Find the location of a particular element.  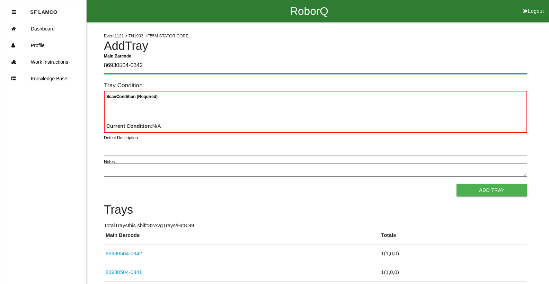

a: Knowledge Base is located at coordinates (43, 79).